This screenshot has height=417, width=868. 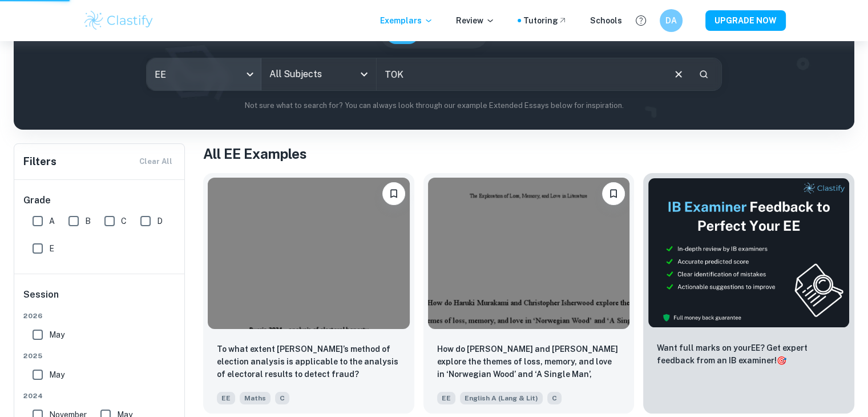 What do you see at coordinates (40, 162) in the screenshot?
I see `h6: Filters` at bounding box center [40, 162].